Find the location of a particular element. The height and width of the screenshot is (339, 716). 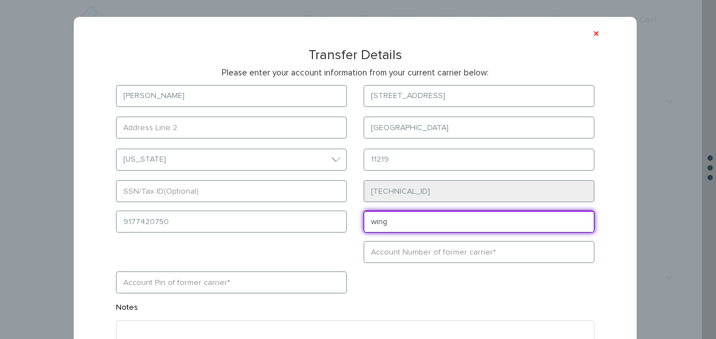

input: Address Line 2 is located at coordinates (231, 127).